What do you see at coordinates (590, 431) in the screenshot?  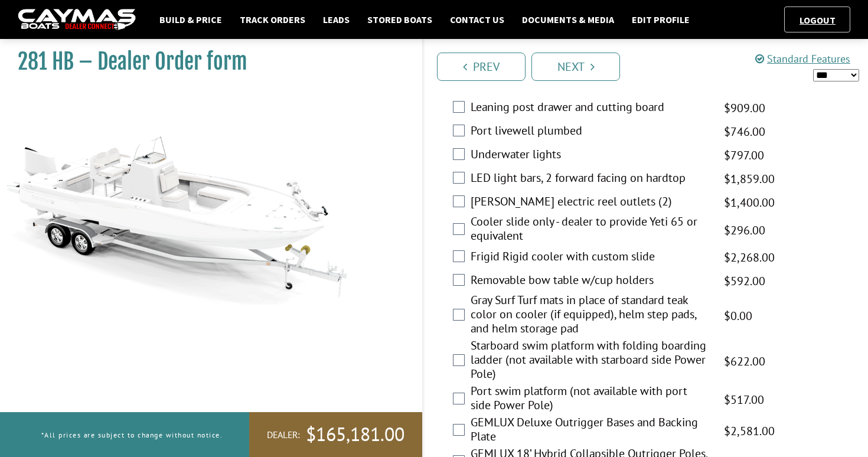 I see `label: GEMLUX Deluxe Outrigger Bases and Backing Plate` at bounding box center [590, 431].